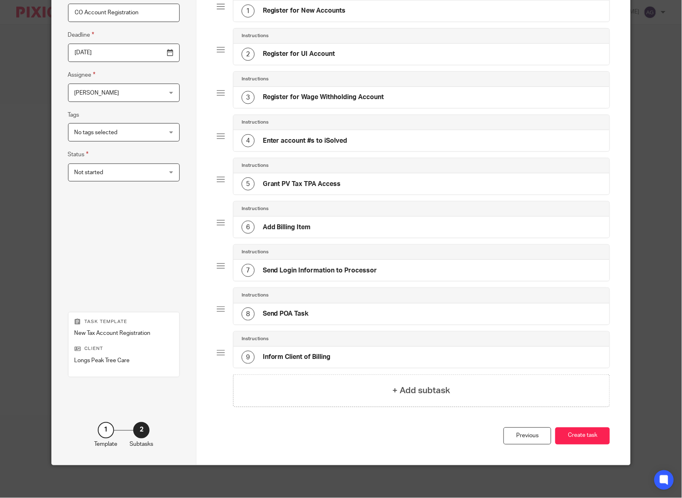 The width and height of the screenshot is (682, 498). I want to click on h4: Enter account #s to iSolved, so click(305, 141).